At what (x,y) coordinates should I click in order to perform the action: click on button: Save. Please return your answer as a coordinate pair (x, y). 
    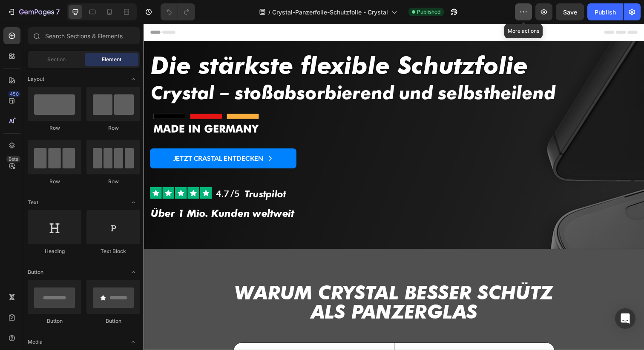
    Looking at the image, I should click on (569, 12).